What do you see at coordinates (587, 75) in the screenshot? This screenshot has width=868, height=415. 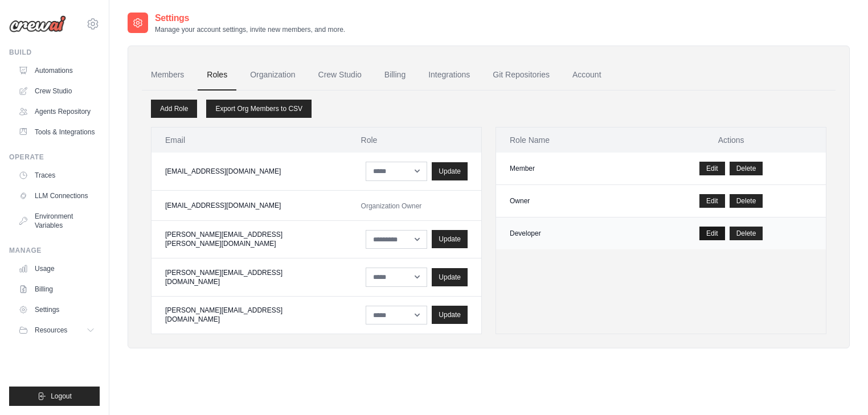 I see `a: Account` at bounding box center [587, 75].